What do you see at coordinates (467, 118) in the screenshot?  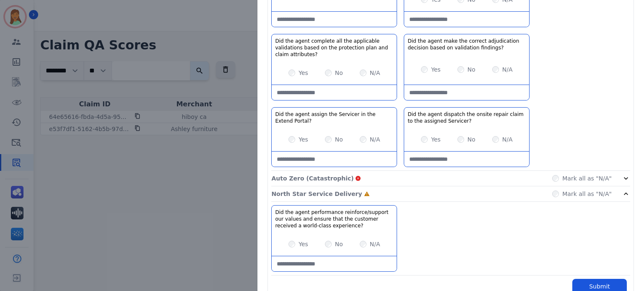 I see `h3: Did the agent dispatch the onsite repair claim to the assigned Servicer?` at bounding box center [467, 118].